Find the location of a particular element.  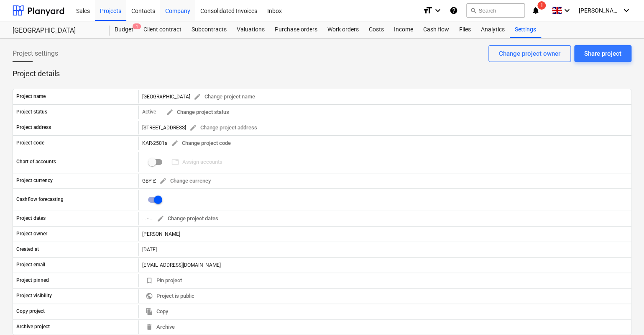

a: Cash flow is located at coordinates (436, 30).